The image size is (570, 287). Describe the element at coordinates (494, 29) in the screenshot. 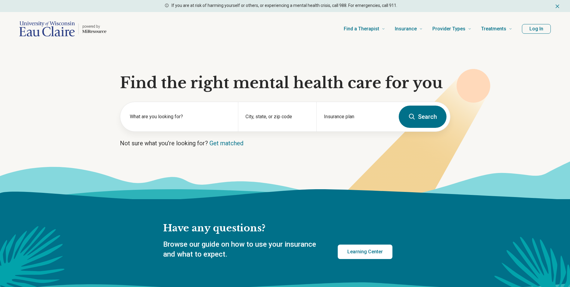

I see `span: Treatments` at that location.